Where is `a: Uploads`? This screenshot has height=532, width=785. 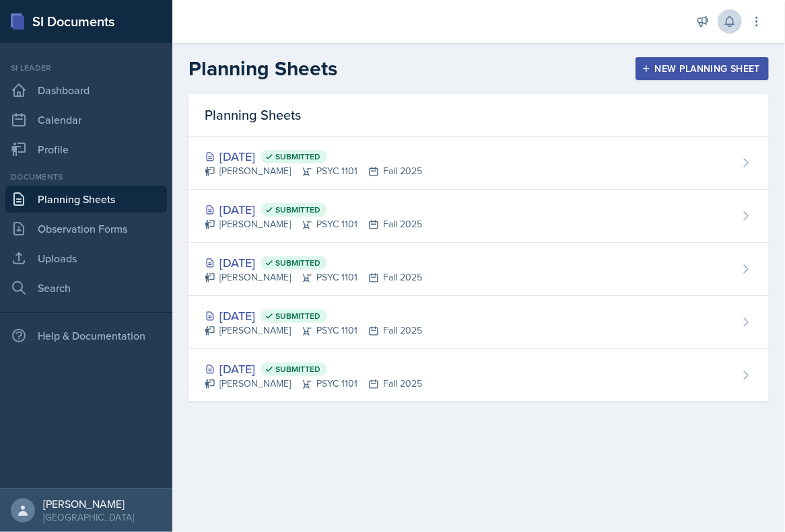 a: Uploads is located at coordinates (86, 258).